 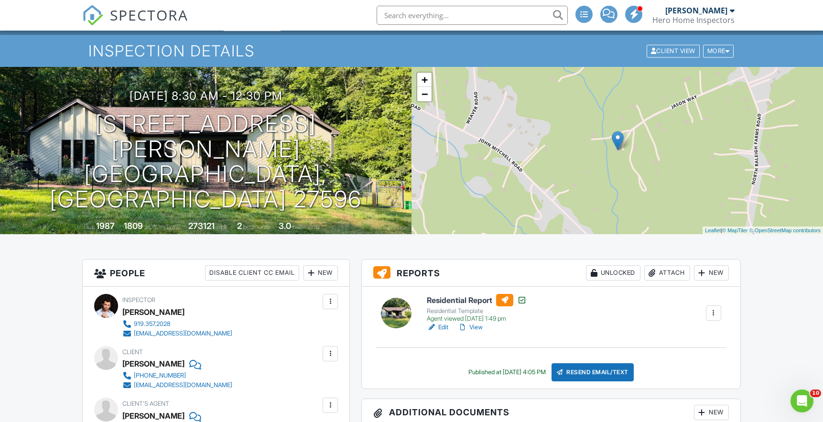 I want to click on a: 919.357.2028, so click(x=177, y=324).